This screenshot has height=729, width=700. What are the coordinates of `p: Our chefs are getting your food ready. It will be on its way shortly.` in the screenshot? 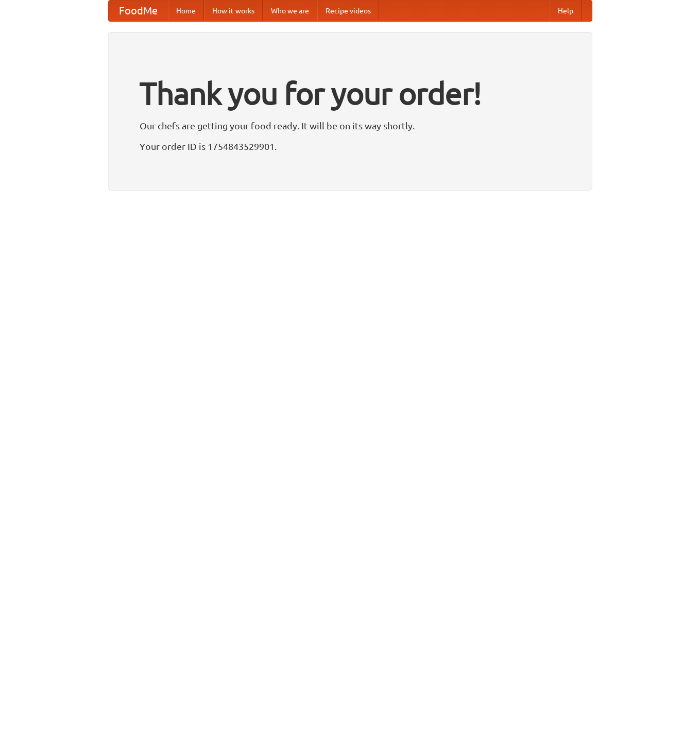 It's located at (350, 126).